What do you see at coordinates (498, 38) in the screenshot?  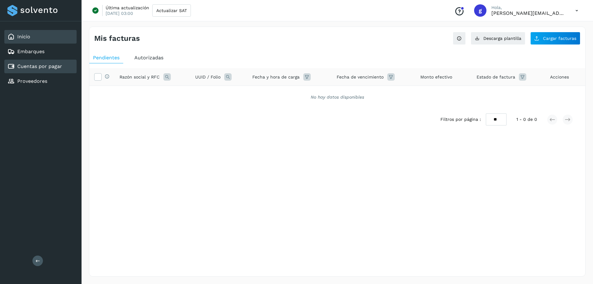 I see `button: Descarga plantilla` at bounding box center [498, 38].